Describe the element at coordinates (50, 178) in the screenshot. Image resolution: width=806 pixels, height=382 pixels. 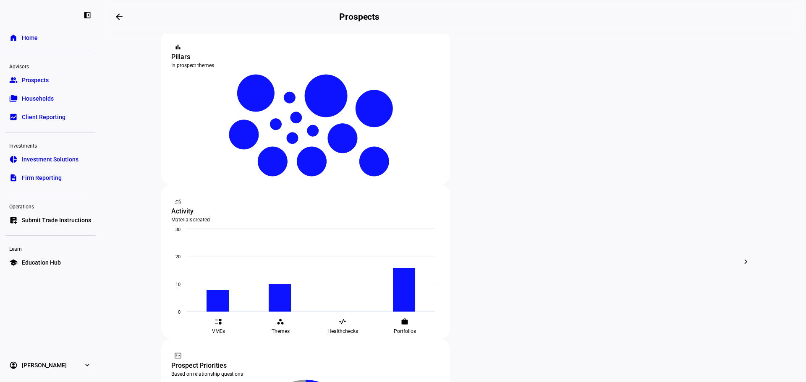
I see `a: descriptionFirm Reporting` at that location.